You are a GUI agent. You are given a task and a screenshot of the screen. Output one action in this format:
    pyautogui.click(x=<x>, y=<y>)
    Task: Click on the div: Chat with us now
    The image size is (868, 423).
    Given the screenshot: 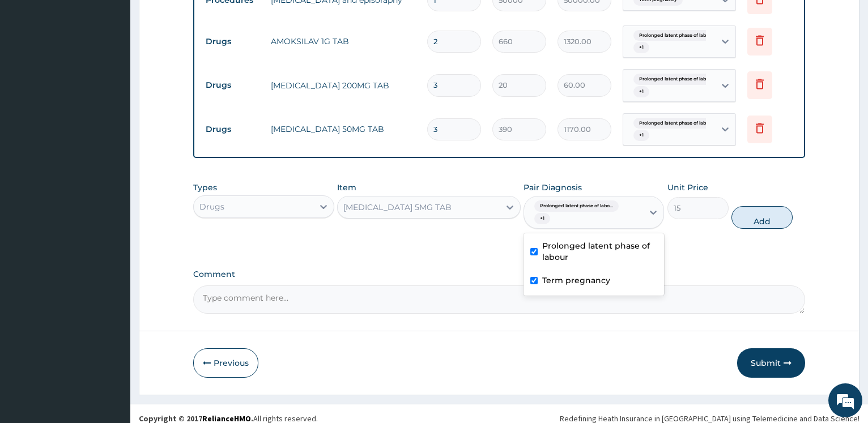 What is the action you would take?
    pyautogui.click(x=125, y=71)
    